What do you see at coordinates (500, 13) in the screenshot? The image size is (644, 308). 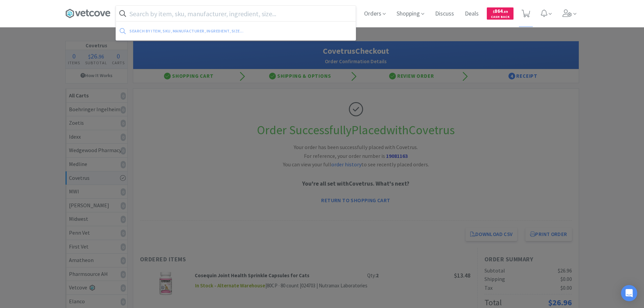 I see `a: $864.89Cash Back` at bounding box center [500, 13].